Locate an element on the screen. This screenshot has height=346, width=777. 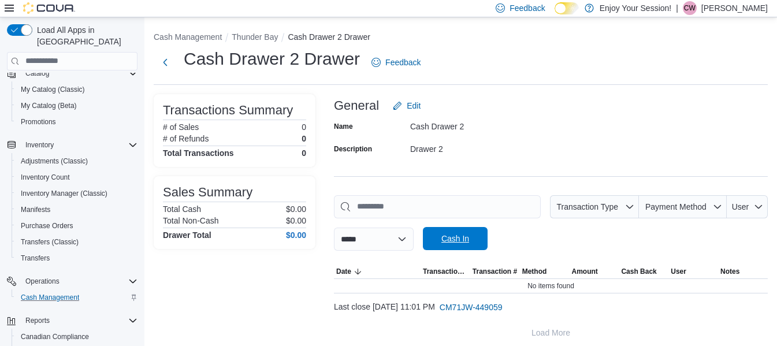
button: Load More is located at coordinates (551, 333).